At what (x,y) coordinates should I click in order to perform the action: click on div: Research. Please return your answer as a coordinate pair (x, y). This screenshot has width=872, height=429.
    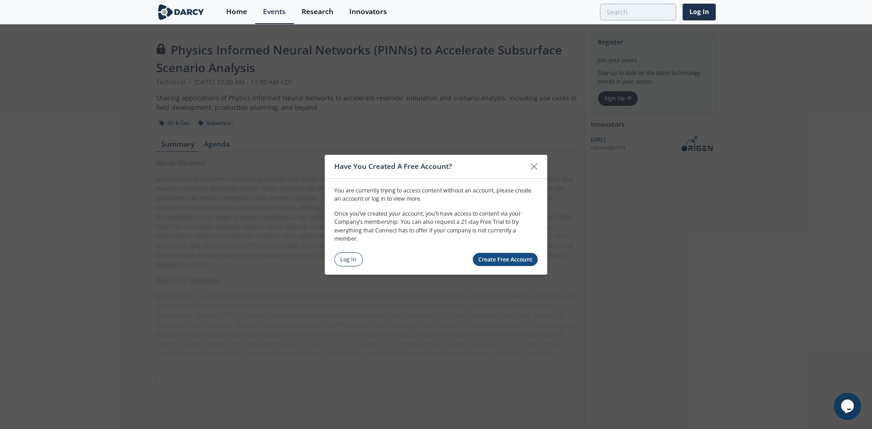
    Looking at the image, I should click on (318, 12).